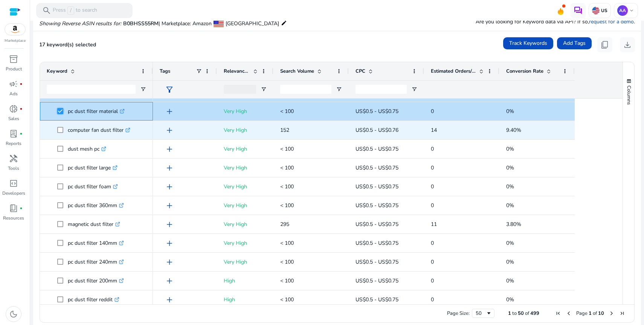  What do you see at coordinates (96, 243) in the screenshot?
I see `p: pc dust filter 140mm` at bounding box center [96, 243].